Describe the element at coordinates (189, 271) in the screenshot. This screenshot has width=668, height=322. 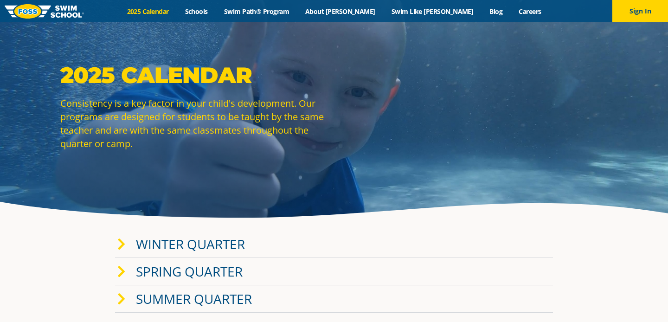
I see `a: Spring Quarter` at that location.